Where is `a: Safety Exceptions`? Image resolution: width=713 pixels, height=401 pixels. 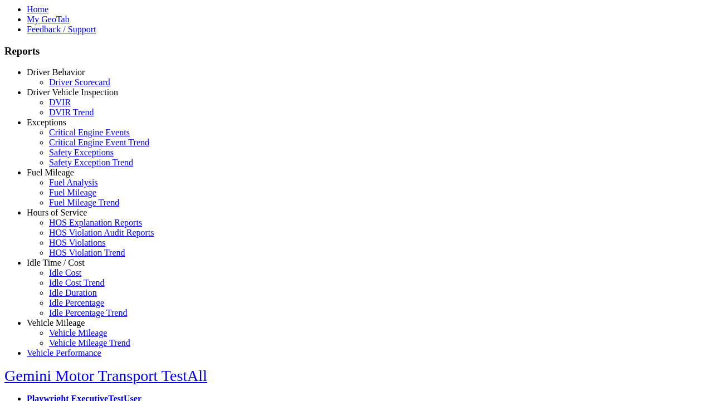 a: Safety Exceptions is located at coordinates (81, 152).